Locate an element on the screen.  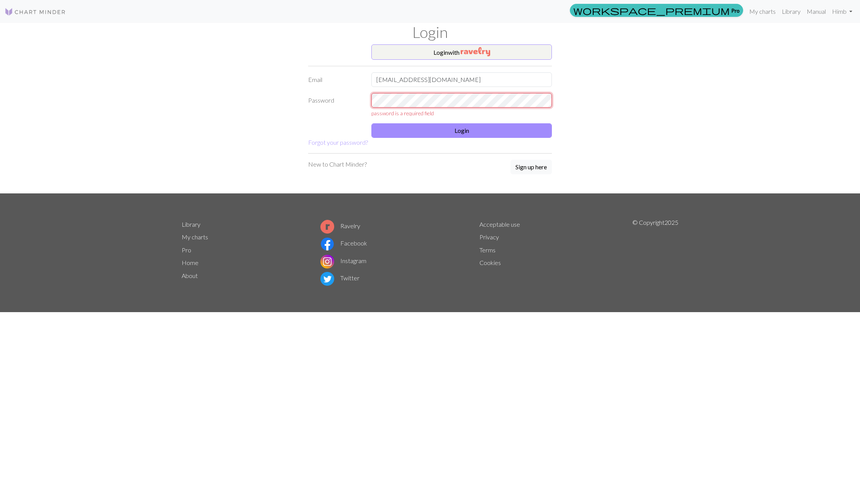
a: About is located at coordinates (190, 275).